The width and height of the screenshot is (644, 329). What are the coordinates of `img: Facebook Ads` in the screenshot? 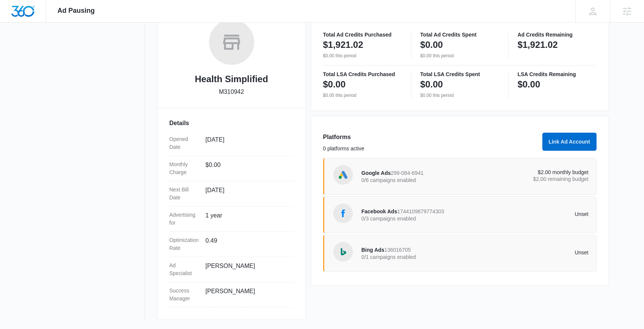 It's located at (343, 213).